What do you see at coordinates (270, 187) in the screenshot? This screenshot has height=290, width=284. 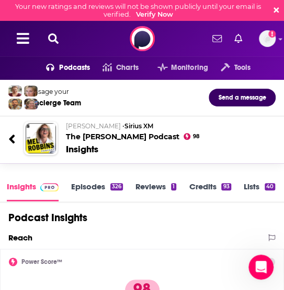 I see `div: 40` at bounding box center [270, 187].